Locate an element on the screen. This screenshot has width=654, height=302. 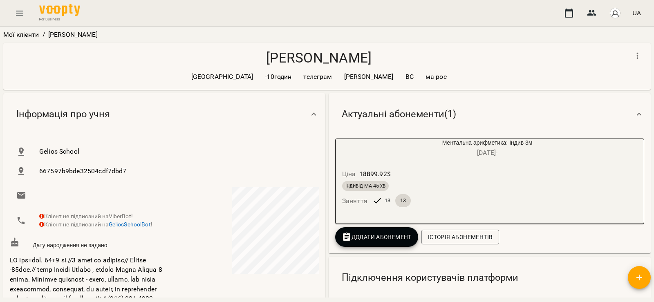
span: Додати Абонемент is located at coordinates (377, 237).